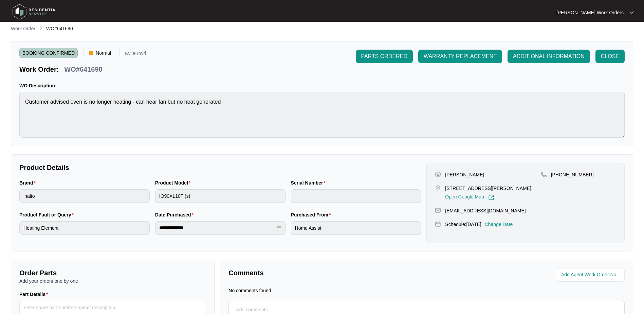 This screenshot has height=314, width=644. Describe the element at coordinates (34, 12) in the screenshot. I see `img: residentia service logo` at that location.